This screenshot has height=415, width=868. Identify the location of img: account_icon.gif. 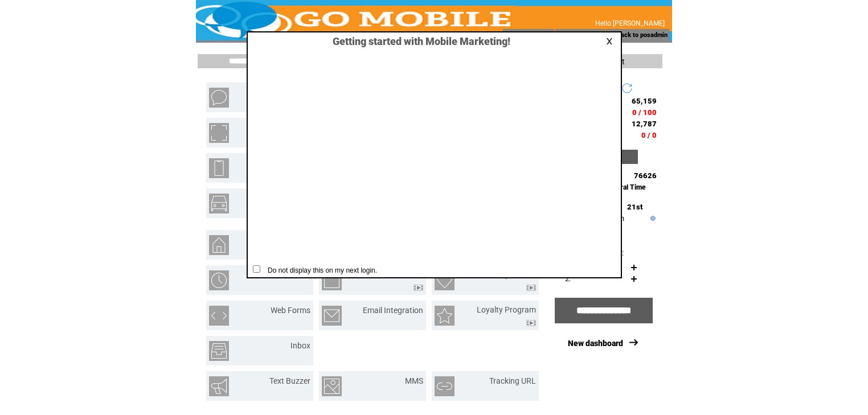
(520, 35).